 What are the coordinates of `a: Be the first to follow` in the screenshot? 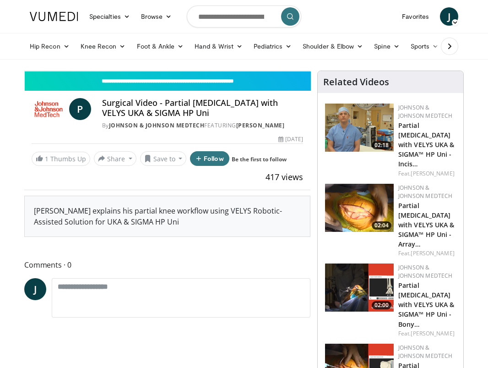 It's located at (259, 159).